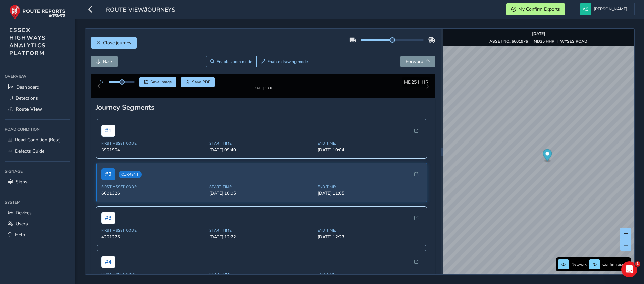 Image resolution: width=644 pixels, height=284 pixels. What do you see at coordinates (104, 62) in the screenshot?
I see `button: Back` at bounding box center [104, 62].